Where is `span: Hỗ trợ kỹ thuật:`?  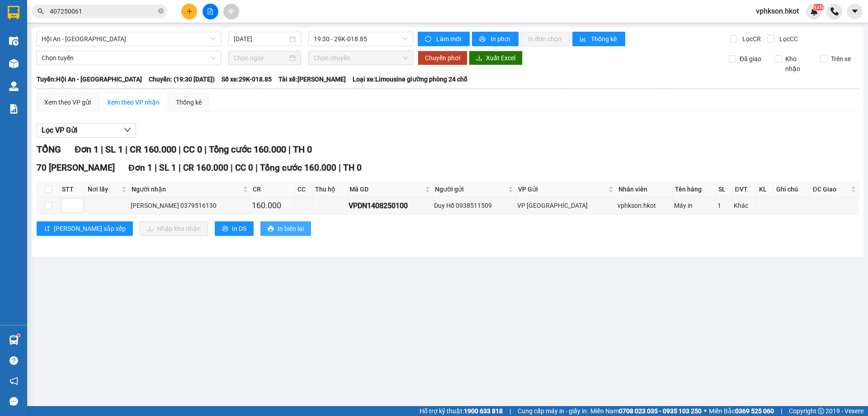 span: Hỗ trợ kỹ thuật: is located at coordinates (461, 411).